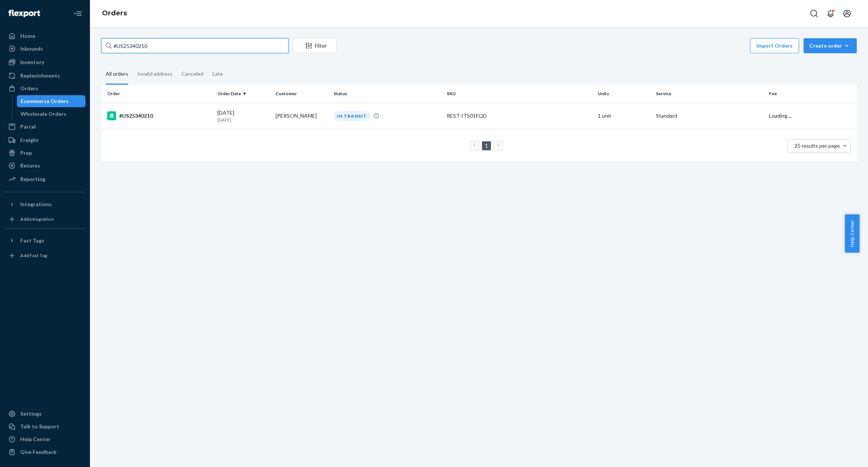  Describe the element at coordinates (45, 241) in the screenshot. I see `button: Fast Tags` at that location.